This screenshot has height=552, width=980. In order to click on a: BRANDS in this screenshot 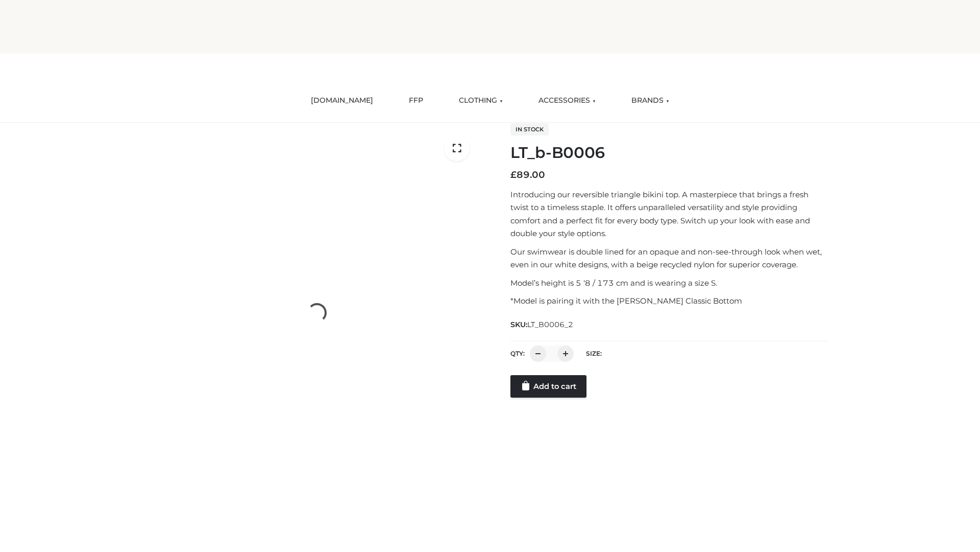, I will do `click(650, 101)`.